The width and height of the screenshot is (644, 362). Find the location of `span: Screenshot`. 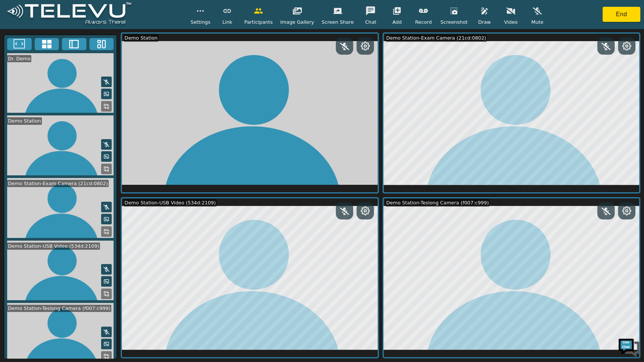

span: Screenshot is located at coordinates (454, 22).